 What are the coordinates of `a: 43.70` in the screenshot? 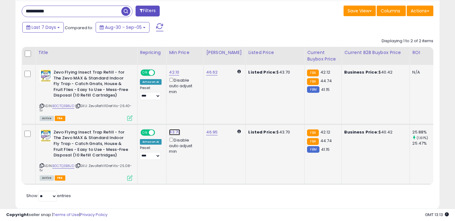 It's located at (175, 132).